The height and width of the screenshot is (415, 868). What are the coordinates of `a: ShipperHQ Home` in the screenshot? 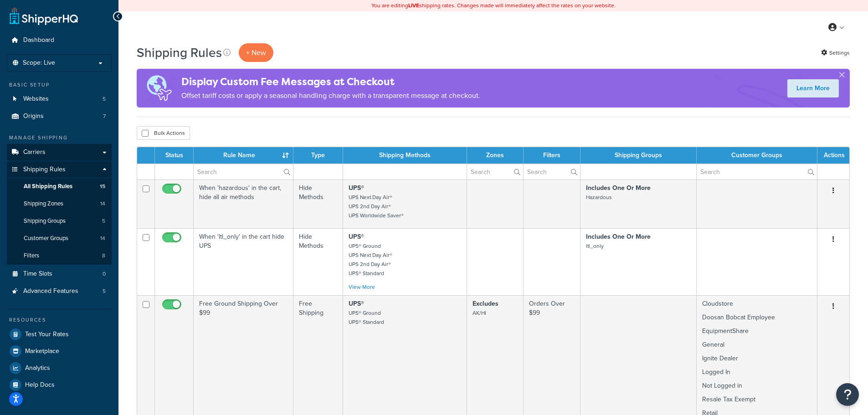 It's located at (44, 16).